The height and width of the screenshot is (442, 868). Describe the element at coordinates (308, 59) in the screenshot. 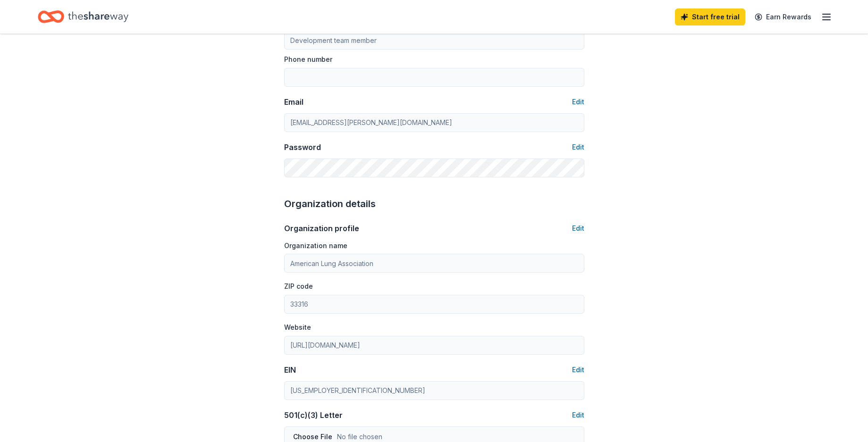

I see `label: Phone number` at that location.